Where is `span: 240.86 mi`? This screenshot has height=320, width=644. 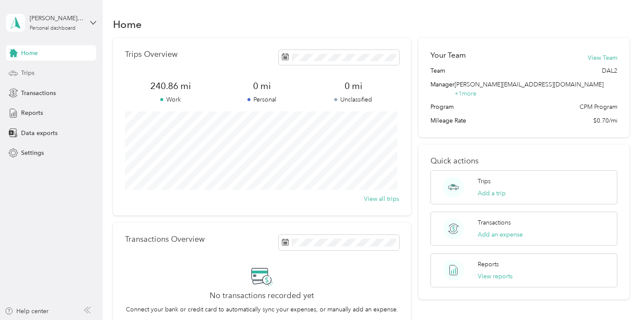 span: 240.86 mi is located at coordinates (171, 86).